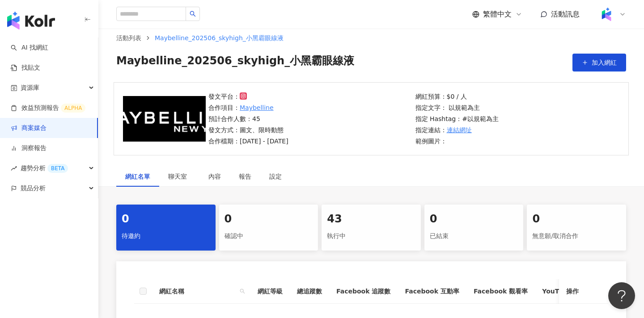 This screenshot has width=644, height=318. What do you see at coordinates (248, 130) in the screenshot?
I see `p: 發文方式：圖文、限時動態` at bounding box center [248, 130].